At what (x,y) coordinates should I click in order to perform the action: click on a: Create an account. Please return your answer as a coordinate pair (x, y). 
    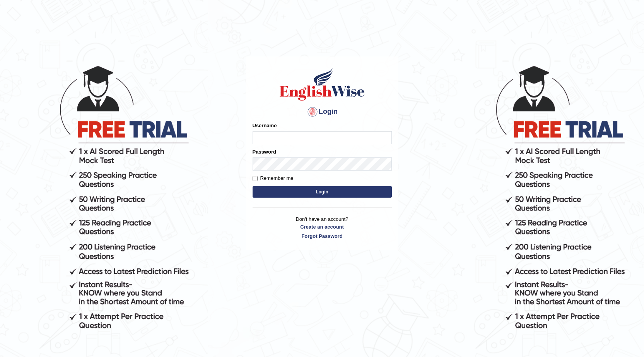
    Looking at the image, I should click on (322, 226).